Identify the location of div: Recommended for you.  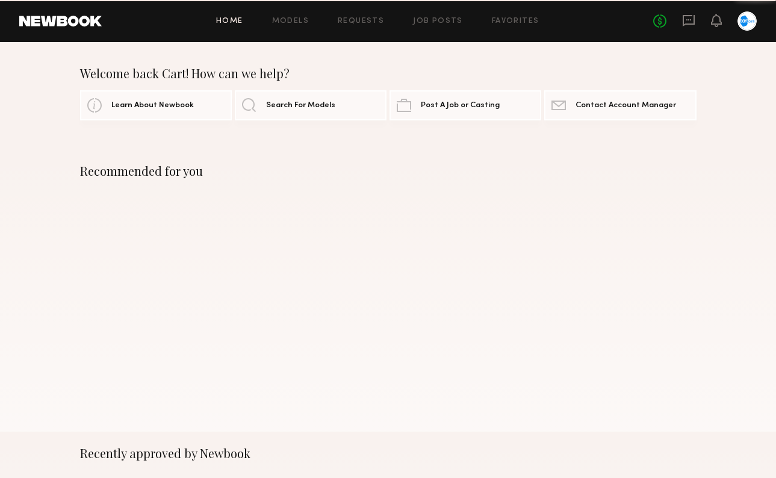
(389, 171).